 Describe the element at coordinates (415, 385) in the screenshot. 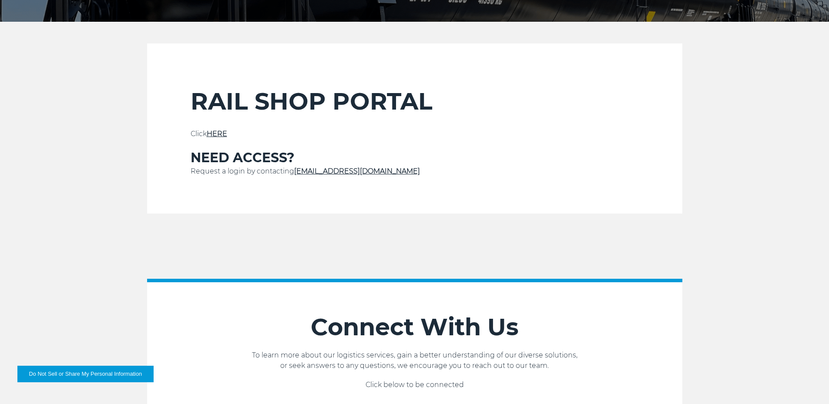

I see `p: Click below to be connected` at that location.